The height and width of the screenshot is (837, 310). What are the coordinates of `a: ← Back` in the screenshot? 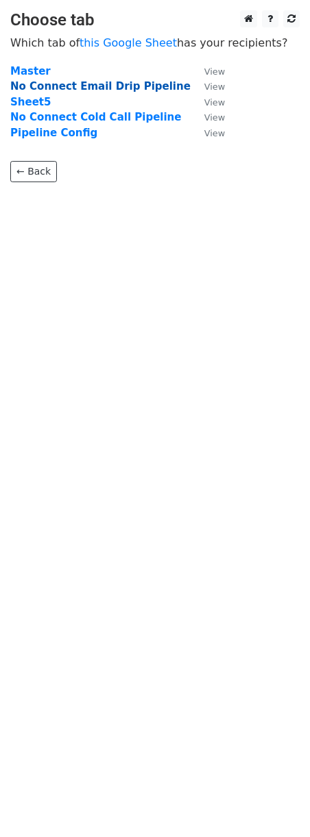 It's located at (34, 171).